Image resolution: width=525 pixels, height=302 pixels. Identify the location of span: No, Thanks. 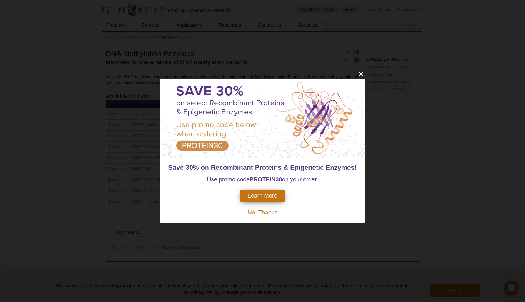
(262, 212).